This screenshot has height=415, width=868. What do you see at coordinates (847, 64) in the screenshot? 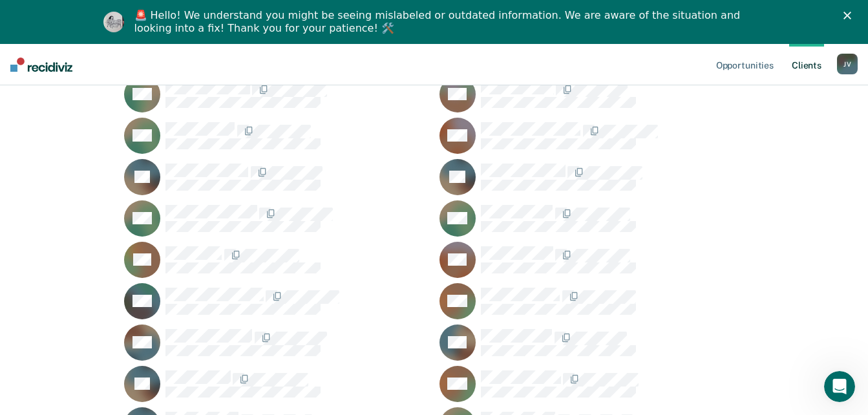
I see `button: JV` at bounding box center [847, 64].